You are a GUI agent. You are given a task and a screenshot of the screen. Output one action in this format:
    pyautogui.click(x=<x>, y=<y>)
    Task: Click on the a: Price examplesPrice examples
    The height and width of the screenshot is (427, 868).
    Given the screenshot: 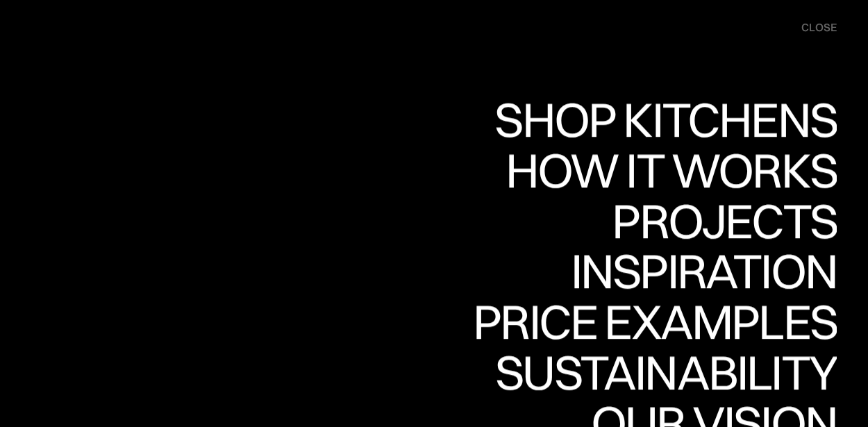 What is the action you would take?
    pyautogui.click(x=655, y=322)
    